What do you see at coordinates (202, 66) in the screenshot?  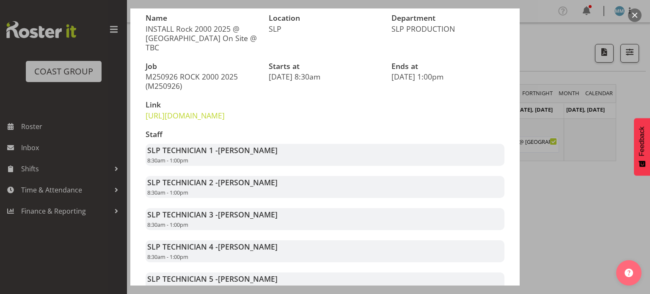 I see `h3: Job` at bounding box center [202, 66].